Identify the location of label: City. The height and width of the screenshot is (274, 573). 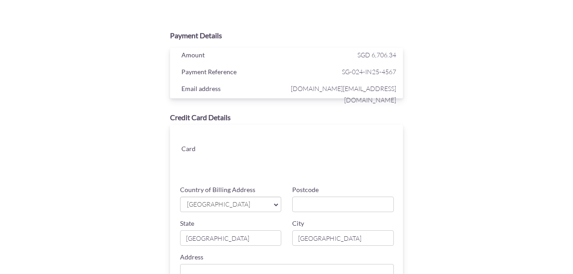
(298, 224).